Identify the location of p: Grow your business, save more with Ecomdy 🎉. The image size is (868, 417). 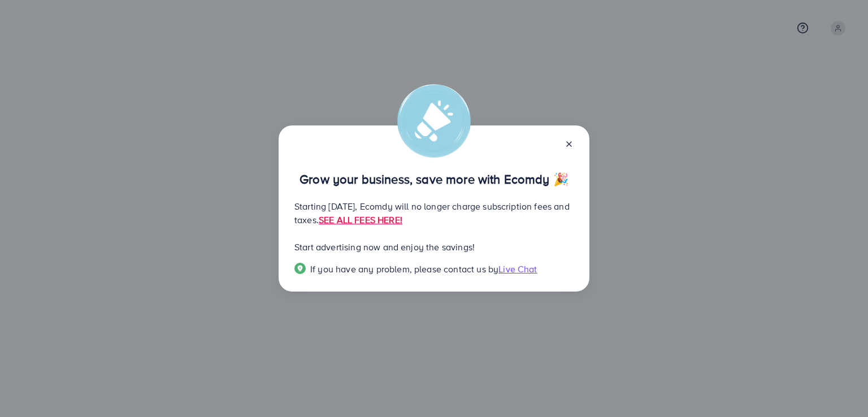
(434, 179).